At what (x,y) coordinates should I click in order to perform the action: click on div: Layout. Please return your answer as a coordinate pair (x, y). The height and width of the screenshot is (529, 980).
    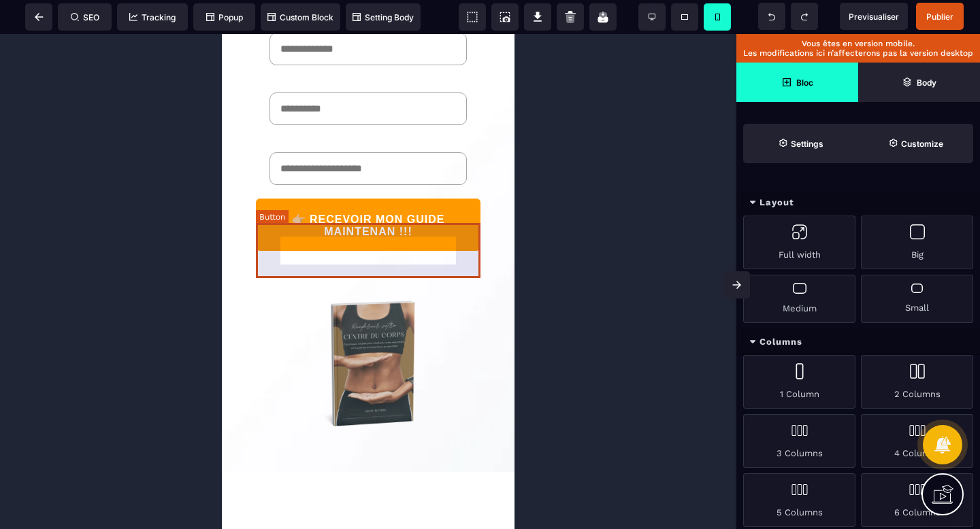
    Looking at the image, I should click on (858, 203).